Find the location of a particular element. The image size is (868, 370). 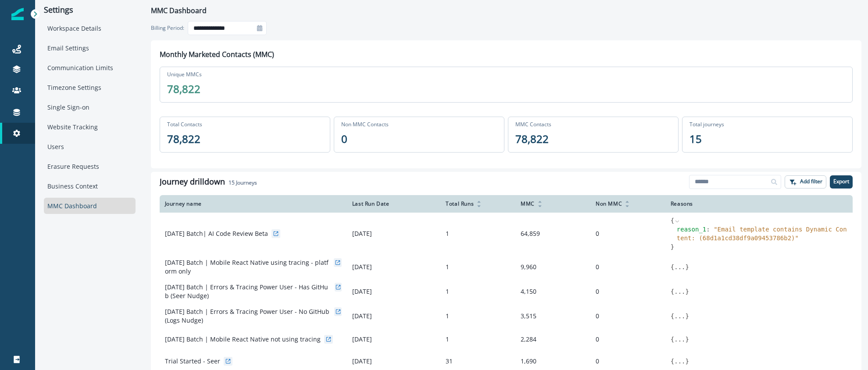

p: Trial Started - Seer is located at coordinates (192, 361).